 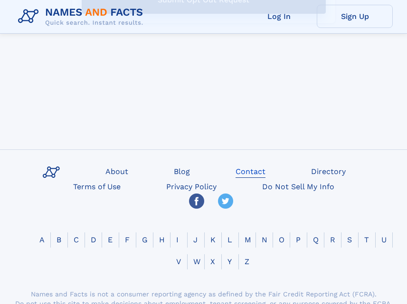 I want to click on a: U, so click(x=384, y=240).